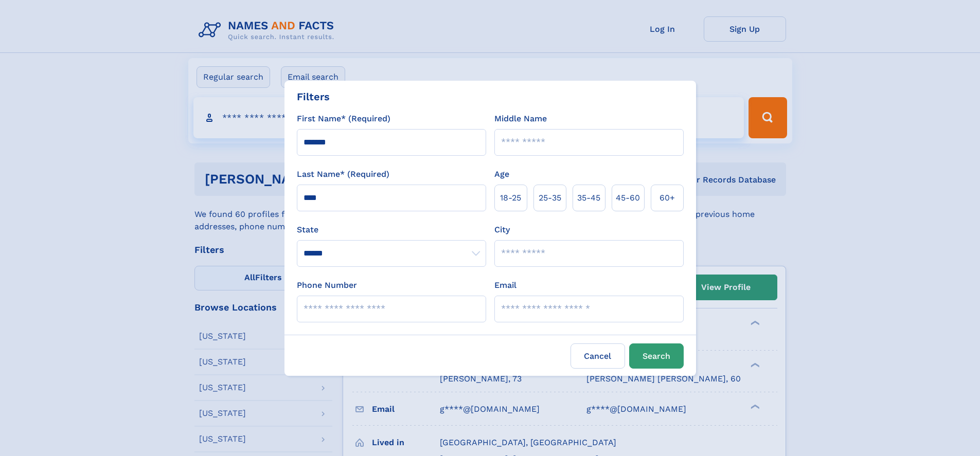 This screenshot has height=456, width=980. What do you see at coordinates (344, 119) in the screenshot?
I see `label: First Name* (Required)` at bounding box center [344, 119].